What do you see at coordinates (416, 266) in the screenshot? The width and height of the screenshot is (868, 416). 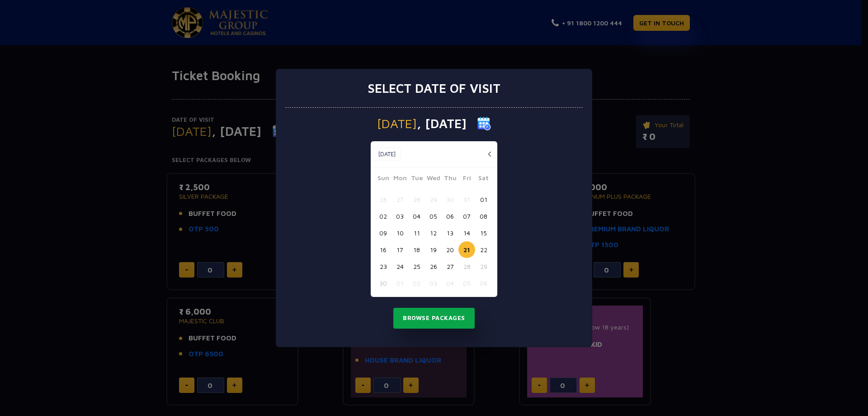 I see `button: 25` at bounding box center [416, 266].